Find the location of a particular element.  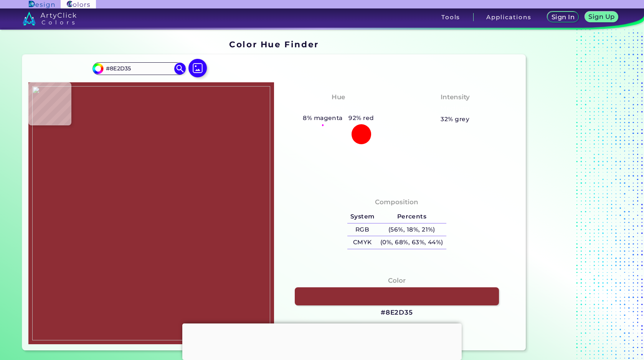

img: ArtyClick Design logo is located at coordinates (42, 4).